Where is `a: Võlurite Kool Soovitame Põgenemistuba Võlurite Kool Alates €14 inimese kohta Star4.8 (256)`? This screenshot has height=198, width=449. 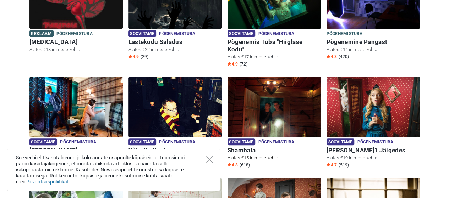
a: Võlurite Kool Soovitame Põgenemistuba Võlurite Kool Alates €14 inimese kohta Star4.8 (256) is located at coordinates (175, 123).